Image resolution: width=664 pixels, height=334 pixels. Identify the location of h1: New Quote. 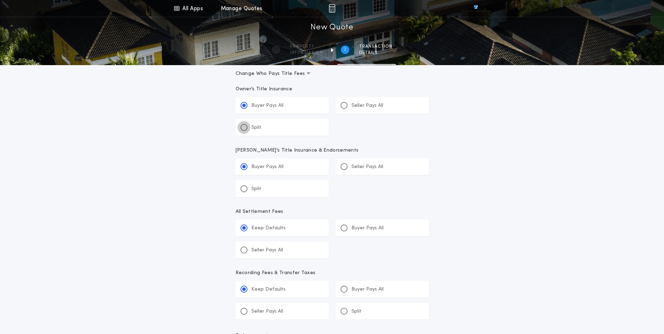
(332, 28).